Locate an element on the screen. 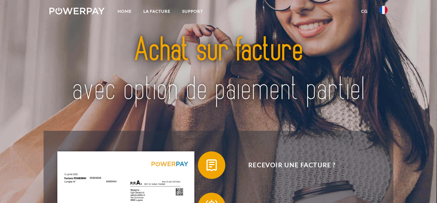 This screenshot has height=203, width=437. a: CG is located at coordinates (365, 11).